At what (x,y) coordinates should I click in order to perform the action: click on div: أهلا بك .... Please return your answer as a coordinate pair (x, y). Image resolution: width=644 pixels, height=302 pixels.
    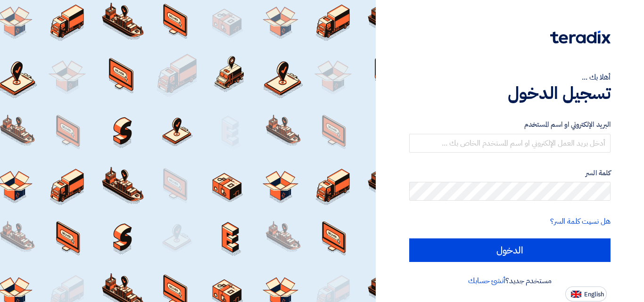
    Looking at the image, I should click on (510, 77).